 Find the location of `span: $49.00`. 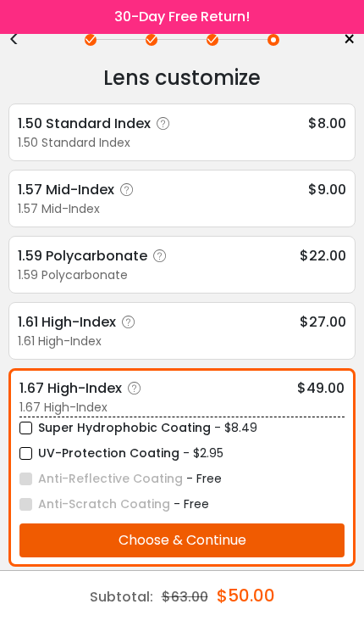

span: $49.00 is located at coordinates (321, 388).